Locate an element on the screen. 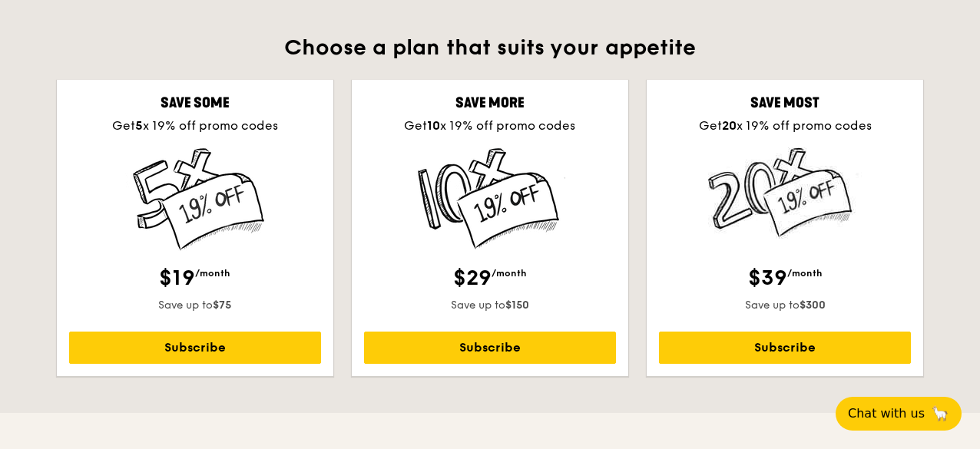 The width and height of the screenshot is (980, 449). div: Save more is located at coordinates (490, 103).